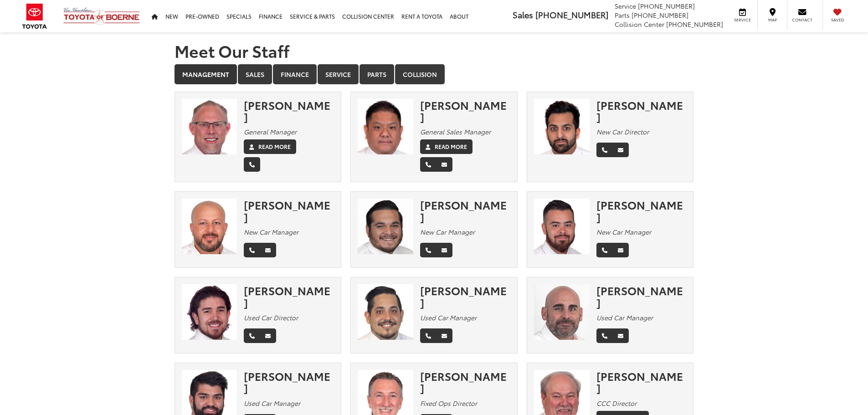  What do you see at coordinates (270, 131) in the screenshot?
I see `em: General Manager` at bounding box center [270, 131].